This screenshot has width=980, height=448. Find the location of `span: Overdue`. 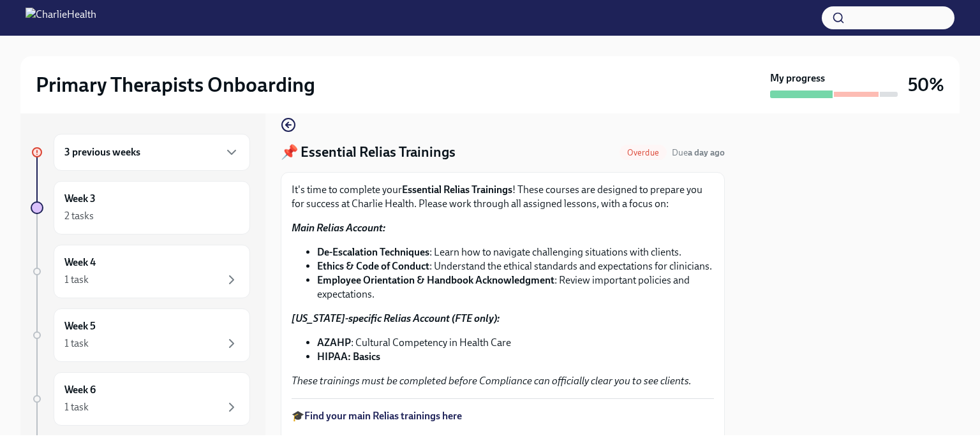

span: Overdue is located at coordinates (643, 152).